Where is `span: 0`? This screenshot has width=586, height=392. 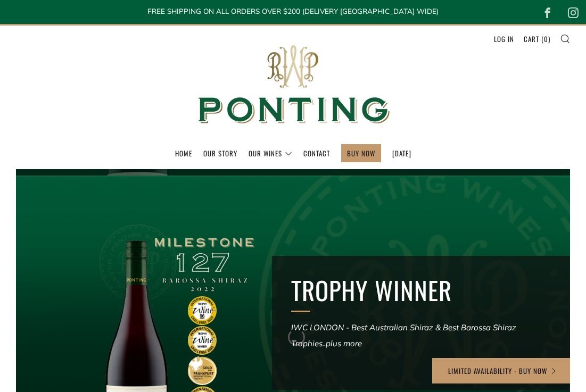 span: 0 is located at coordinates (547, 39).